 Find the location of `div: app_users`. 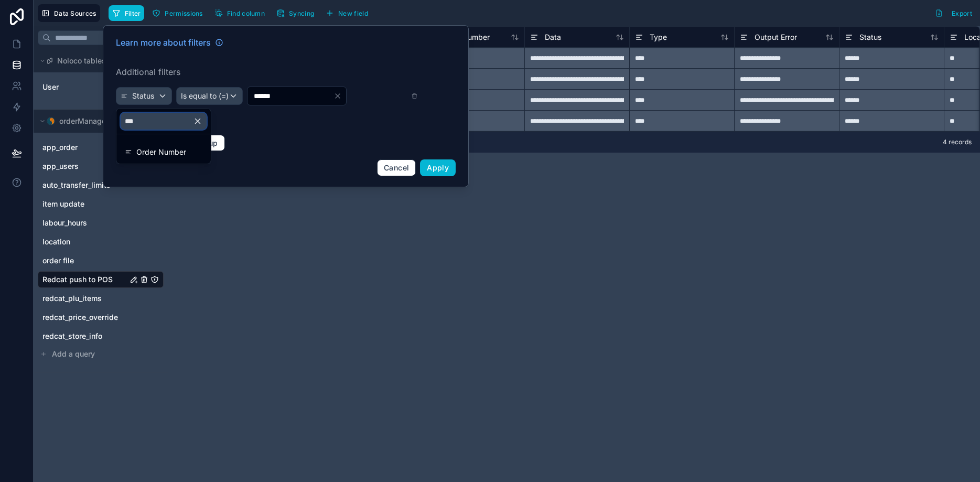

div: app_users is located at coordinates (101, 166).